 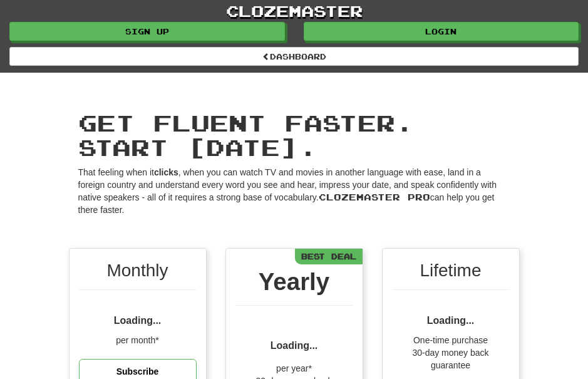 I want to click on div: 30-day money back guarantee, so click(x=451, y=359).